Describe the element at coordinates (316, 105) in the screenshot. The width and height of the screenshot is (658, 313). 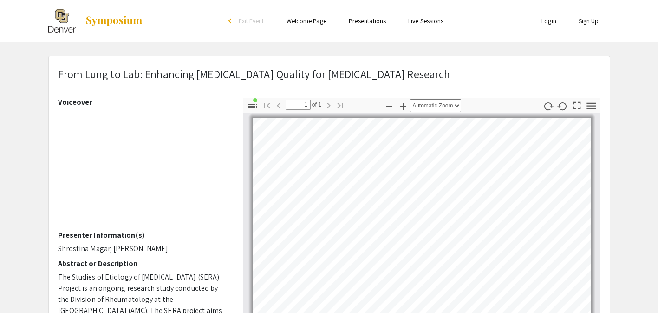
I see `span: of 1` at that location.